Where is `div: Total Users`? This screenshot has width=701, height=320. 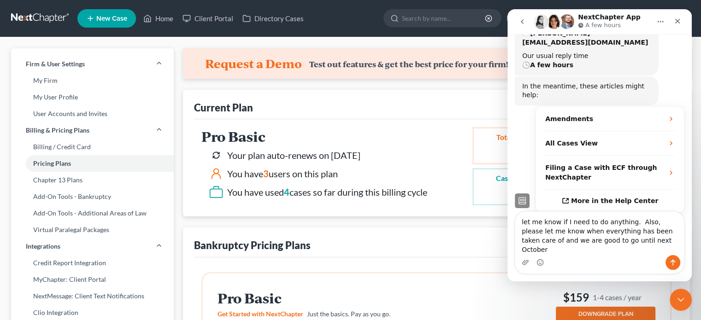 div: Total Users is located at coordinates (515, 137).